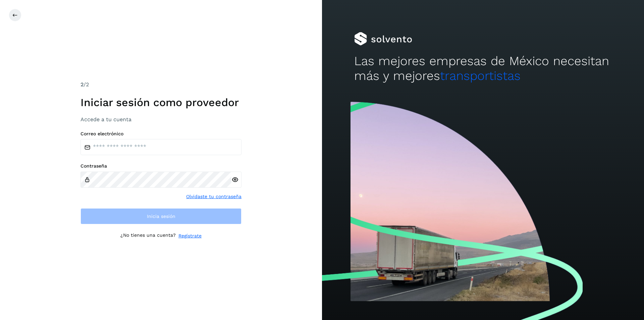 This screenshot has height=320, width=644. I want to click on span: 2, so click(82, 84).